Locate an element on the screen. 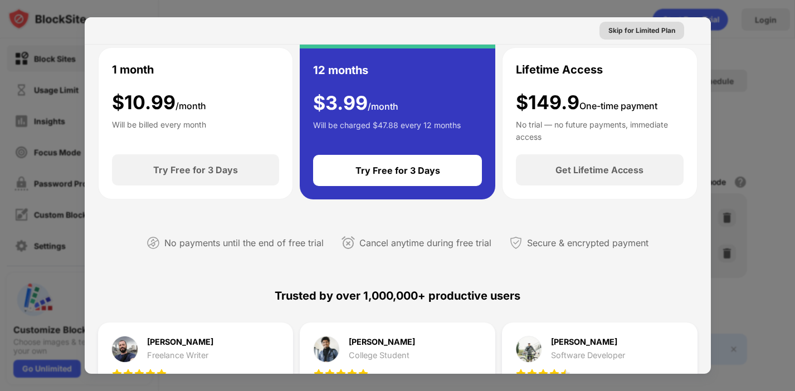  div: Secure & encrypted payment is located at coordinates (588, 243).